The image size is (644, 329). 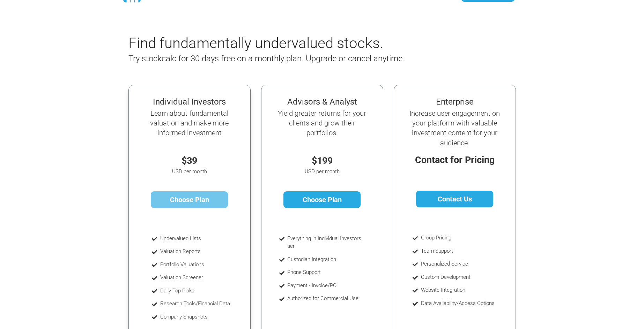 I want to click on li: Data Availability/Access Options, so click(x=458, y=303).